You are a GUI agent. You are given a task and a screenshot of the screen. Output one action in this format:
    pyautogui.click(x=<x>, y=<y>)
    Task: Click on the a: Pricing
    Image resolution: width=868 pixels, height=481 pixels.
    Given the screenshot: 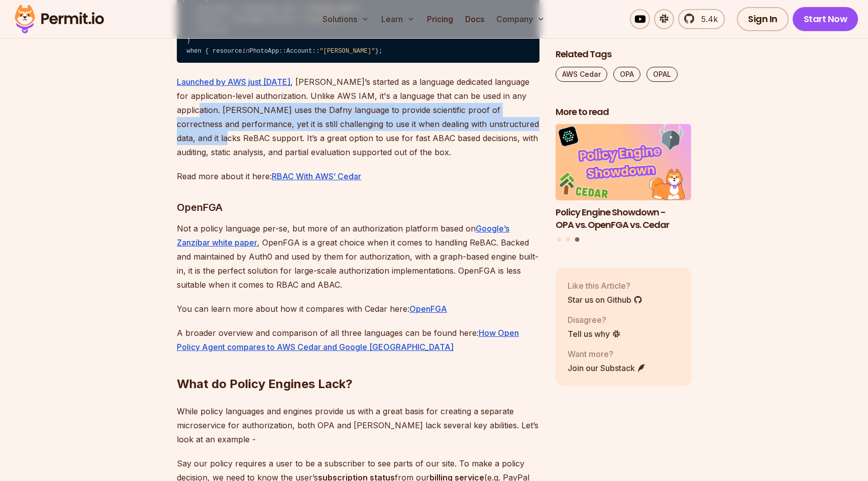 What is the action you would take?
    pyautogui.click(x=440, y=19)
    